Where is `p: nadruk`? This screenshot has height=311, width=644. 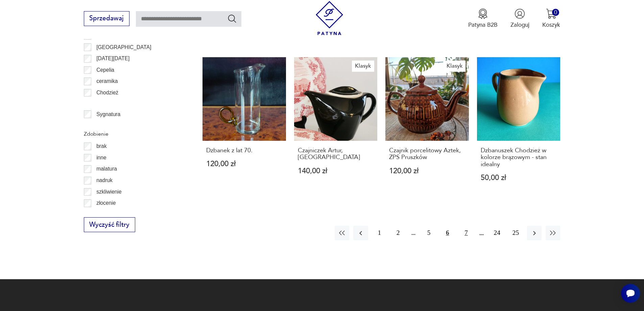
p: nadruk is located at coordinates (104, 180).